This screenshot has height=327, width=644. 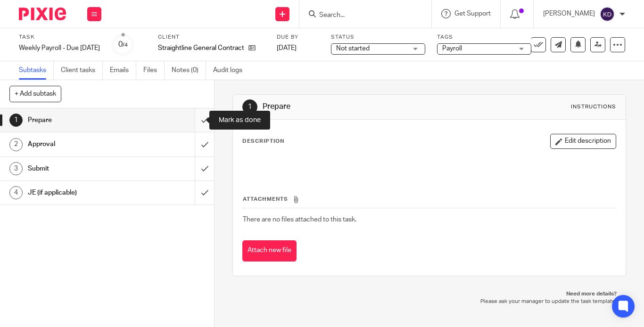 I want to click on span: Get Support, so click(x=473, y=14).